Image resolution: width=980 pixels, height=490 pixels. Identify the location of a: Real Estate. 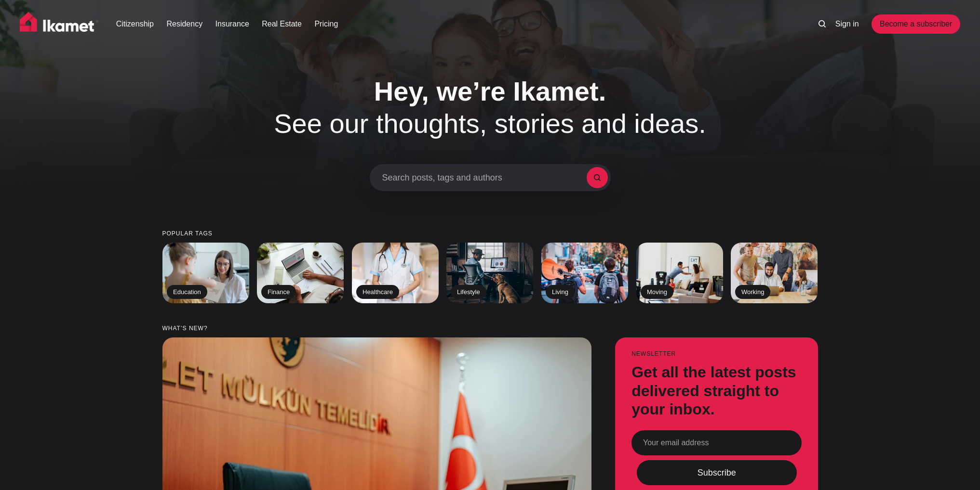
(281, 24).